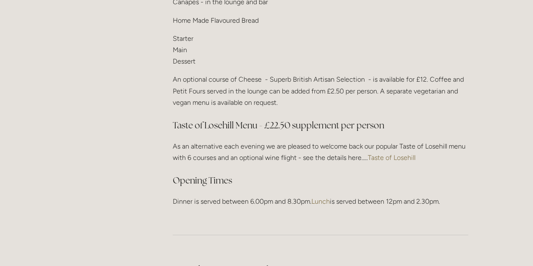 The height and width of the screenshot is (266, 533). Describe the element at coordinates (320, 201) in the screenshot. I see `p: Dinner is served between 6.00pm and 8.30pm. is served between 12pm and 2.30pm.` at that location.